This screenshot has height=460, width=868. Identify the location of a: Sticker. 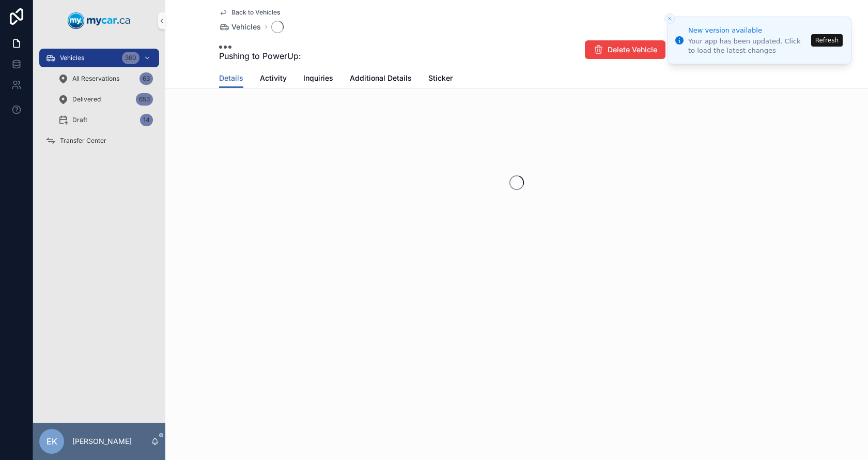
(440, 79).